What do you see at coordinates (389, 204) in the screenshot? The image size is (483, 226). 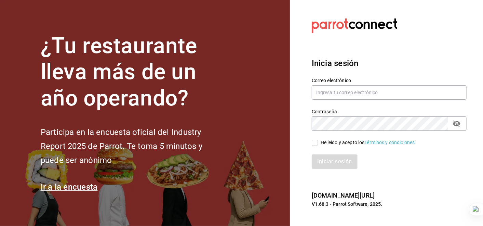 I see `p: V1.68.3 - Parrot Software, 2025.` at bounding box center [389, 204].